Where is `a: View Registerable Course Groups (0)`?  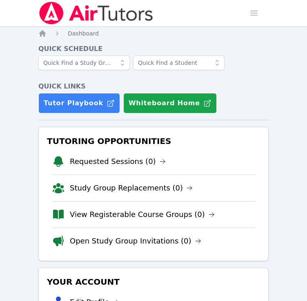 a: View Registerable Course Groups (0) is located at coordinates (142, 215).